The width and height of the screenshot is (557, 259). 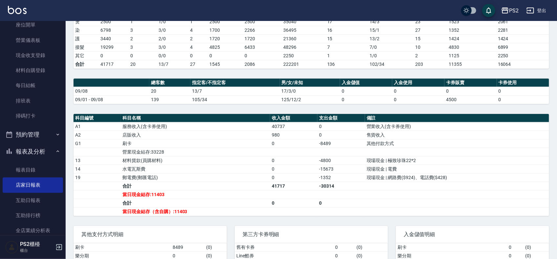 I want to click on td: 36495, so click(x=303, y=30).